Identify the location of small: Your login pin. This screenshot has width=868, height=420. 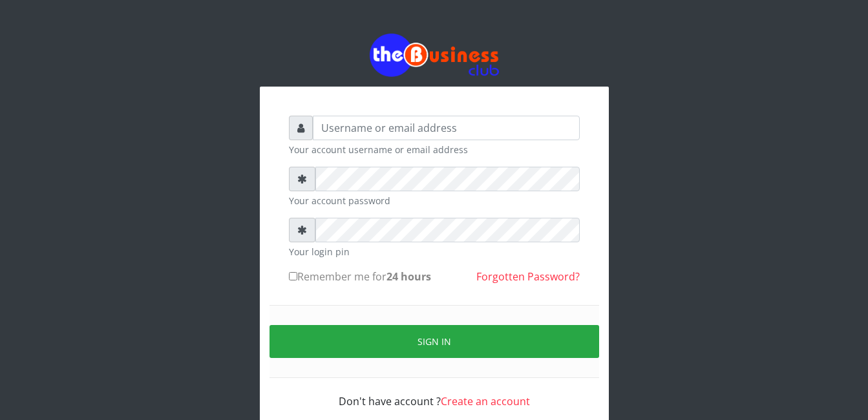
(434, 251).